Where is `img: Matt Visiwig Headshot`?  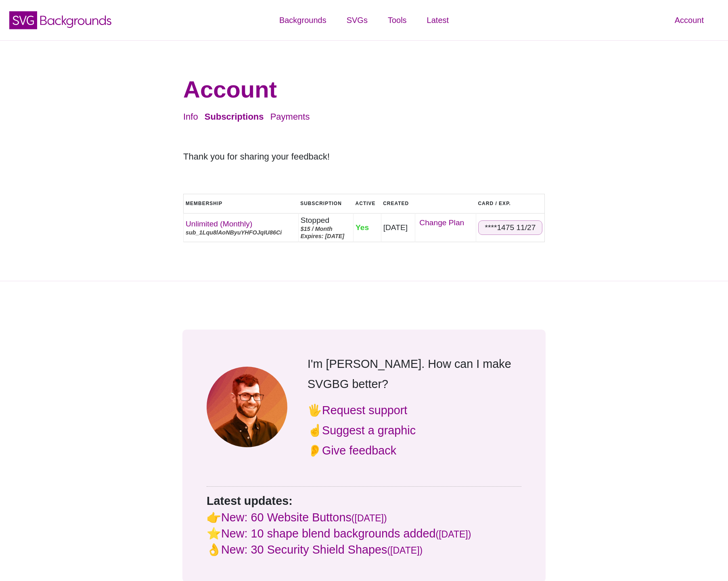
img: Matt Visiwig Headshot is located at coordinates (247, 407).